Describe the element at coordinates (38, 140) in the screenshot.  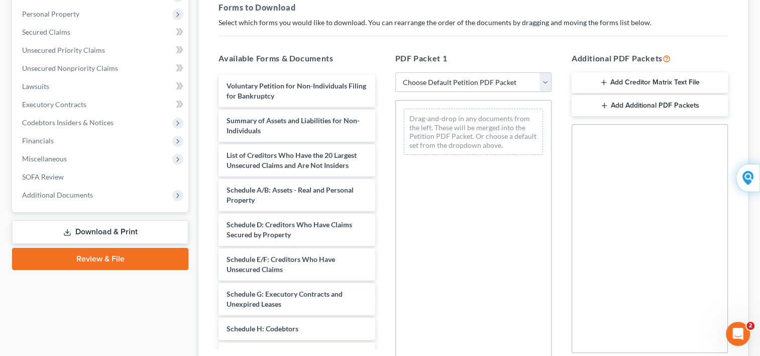
I see `span: Financials` at that location.